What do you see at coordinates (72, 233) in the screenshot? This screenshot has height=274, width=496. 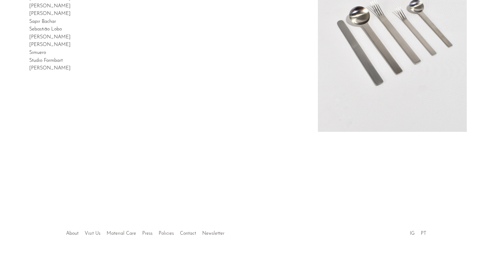 I see `a: About` at bounding box center [72, 233].